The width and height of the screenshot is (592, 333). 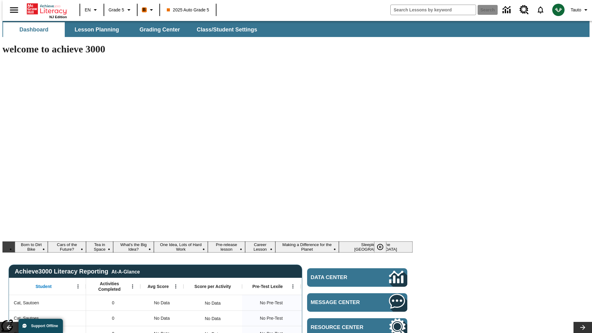 I want to click on span: Cat, Sautoes, so click(x=26, y=318).